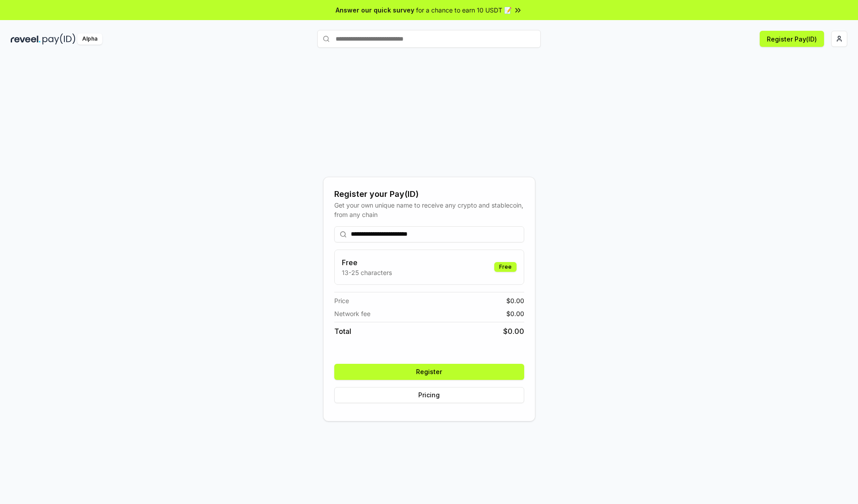  What do you see at coordinates (343, 331) in the screenshot?
I see `span: Total` at bounding box center [343, 331].